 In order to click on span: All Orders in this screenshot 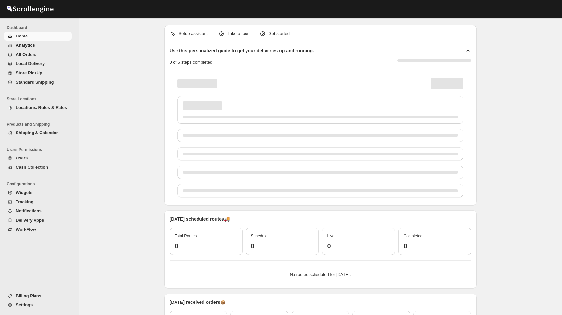, I will do `click(26, 54)`.